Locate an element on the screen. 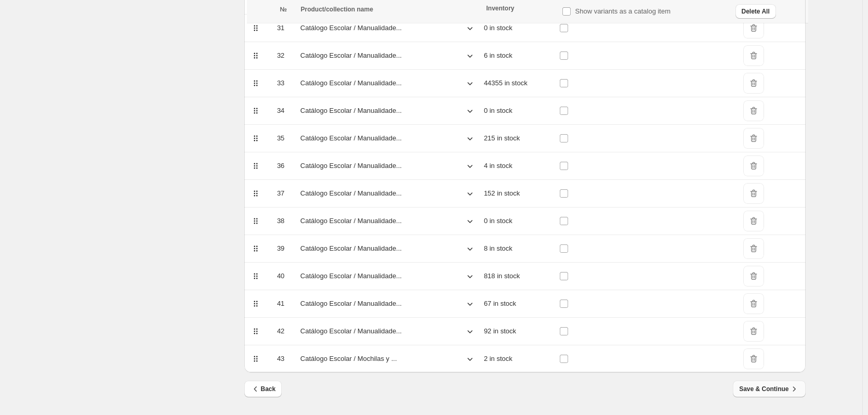 This screenshot has height=415, width=868. span: 38 is located at coordinates (281, 221).